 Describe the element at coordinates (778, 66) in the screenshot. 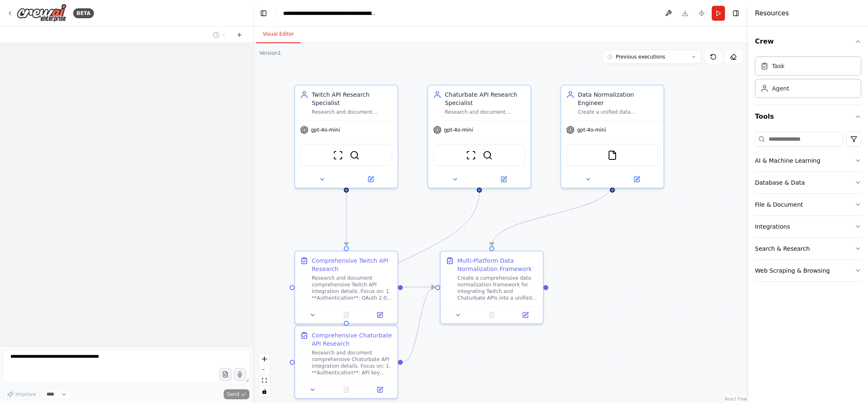

I see `div: Task` at that location.